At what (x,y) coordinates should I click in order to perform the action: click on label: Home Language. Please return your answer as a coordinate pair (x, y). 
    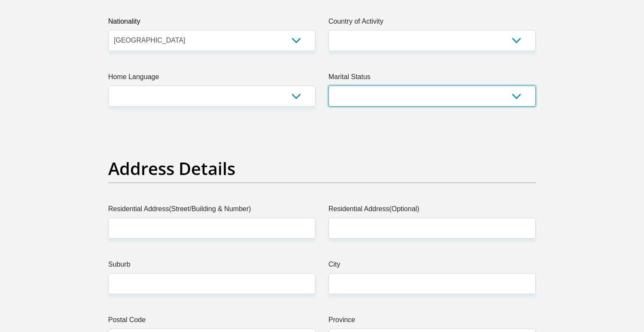
    Looking at the image, I should click on (212, 79).